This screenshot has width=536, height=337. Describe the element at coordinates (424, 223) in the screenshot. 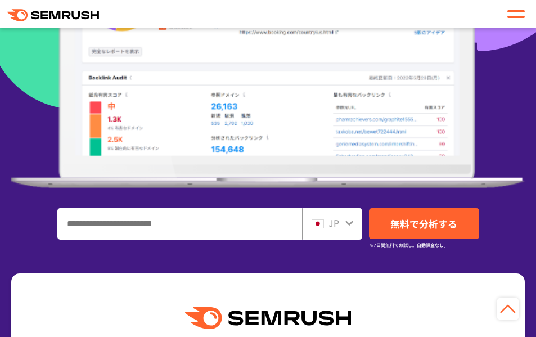

I see `a: 無料で分析する` at that location.